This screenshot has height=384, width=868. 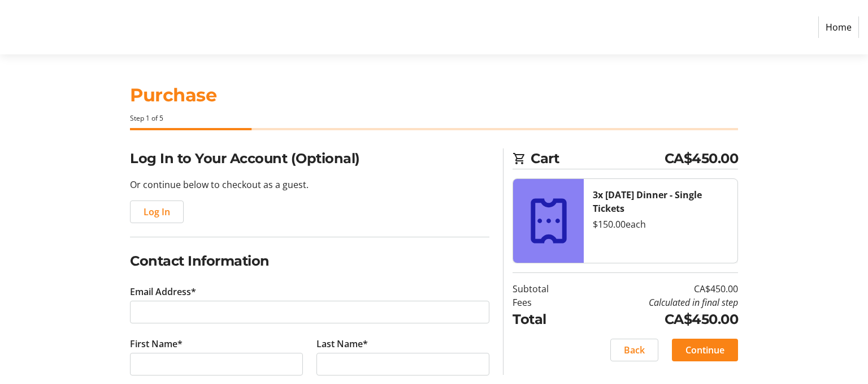 I want to click on div: $150.00 each, so click(x=661, y=224).